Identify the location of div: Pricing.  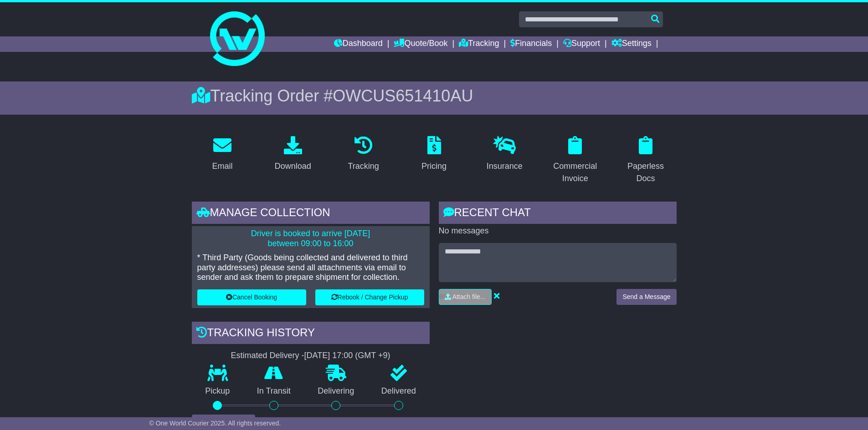
(434, 166).